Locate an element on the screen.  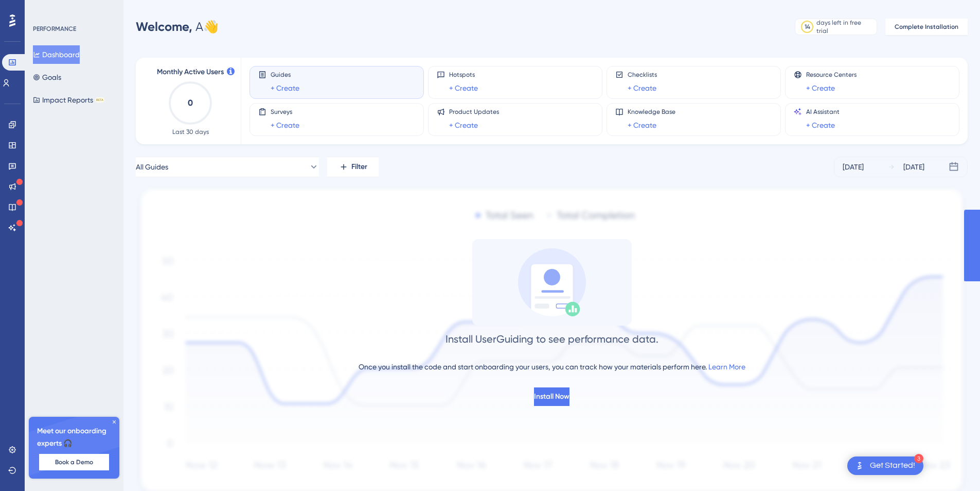
span: Complete Installation is located at coordinates (927, 27).